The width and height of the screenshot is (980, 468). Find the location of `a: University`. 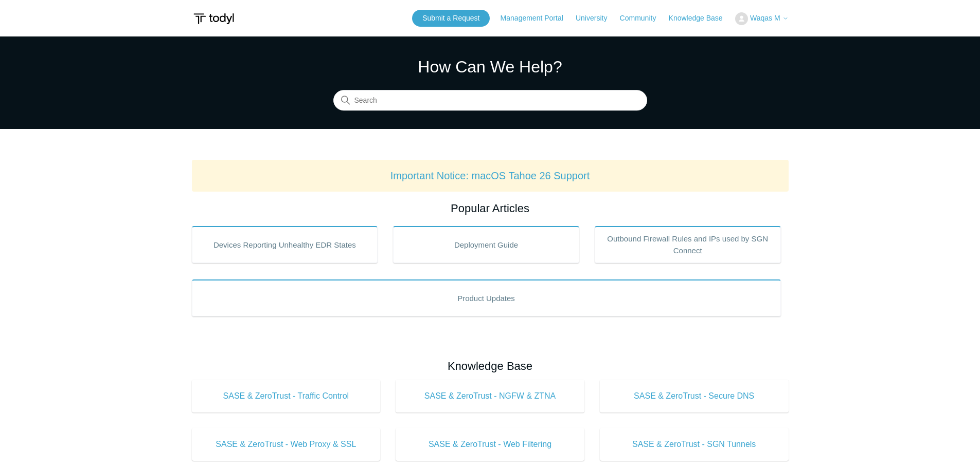

a: University is located at coordinates (596, 18).